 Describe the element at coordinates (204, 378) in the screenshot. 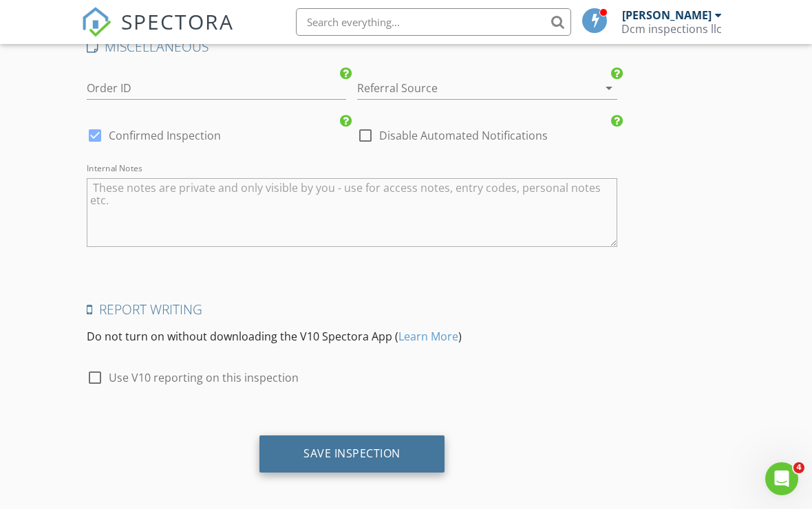

I see `label: Use V10 reporting on this inspection` at that location.